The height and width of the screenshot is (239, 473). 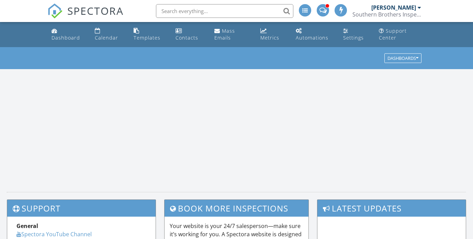 I want to click on div: Contacts, so click(x=187, y=37).